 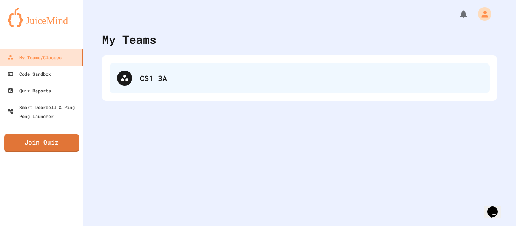 I want to click on div: Code Sandbox, so click(x=29, y=74).